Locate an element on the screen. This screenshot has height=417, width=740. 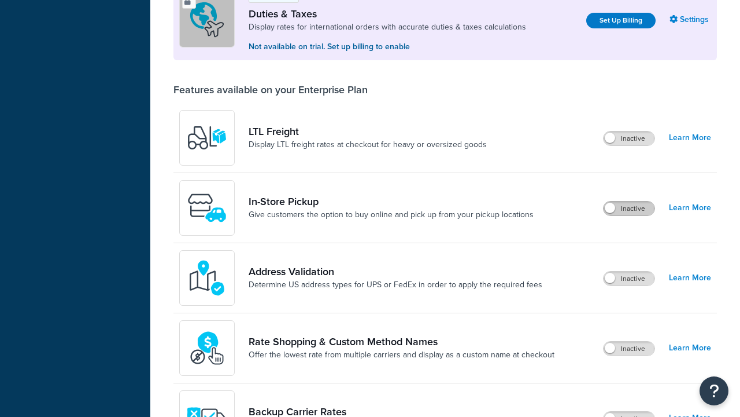
div: Features available on your Enterprise Plan is located at coordinates (271, 90).